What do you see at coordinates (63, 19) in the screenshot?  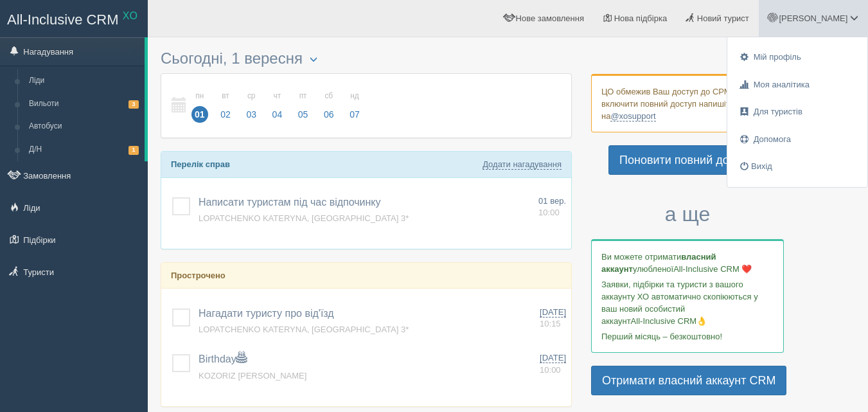 I see `span: All-Inclusive CRM` at bounding box center [63, 19].